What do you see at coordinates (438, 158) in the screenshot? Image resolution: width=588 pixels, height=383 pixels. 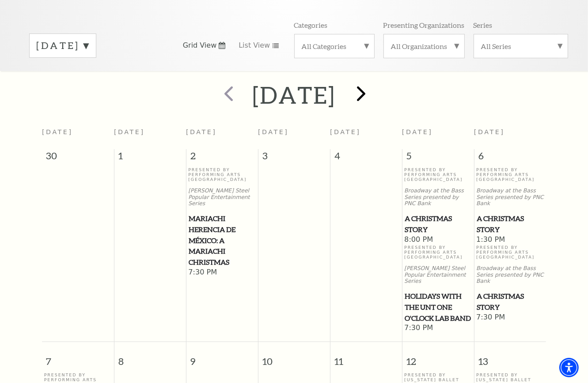 I see `span: 5` at bounding box center [438, 158].